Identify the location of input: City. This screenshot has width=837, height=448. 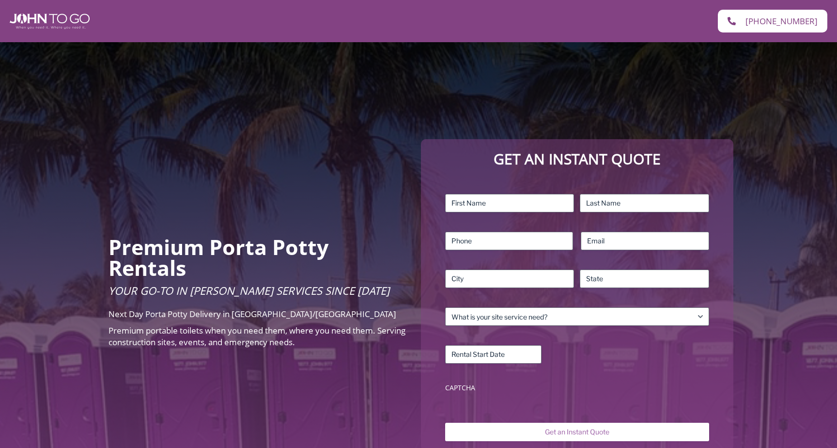
(510, 279).